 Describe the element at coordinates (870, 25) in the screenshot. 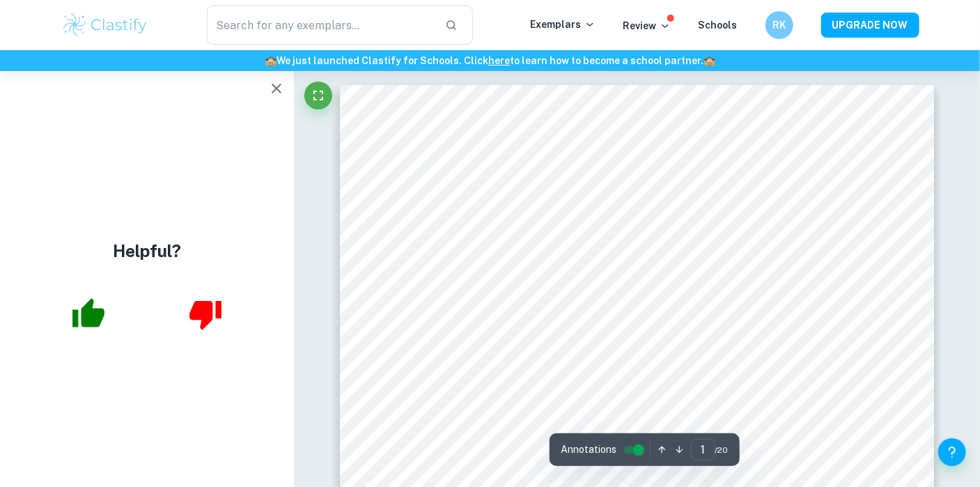

I see `button: UPGRADE NOW` at that location.